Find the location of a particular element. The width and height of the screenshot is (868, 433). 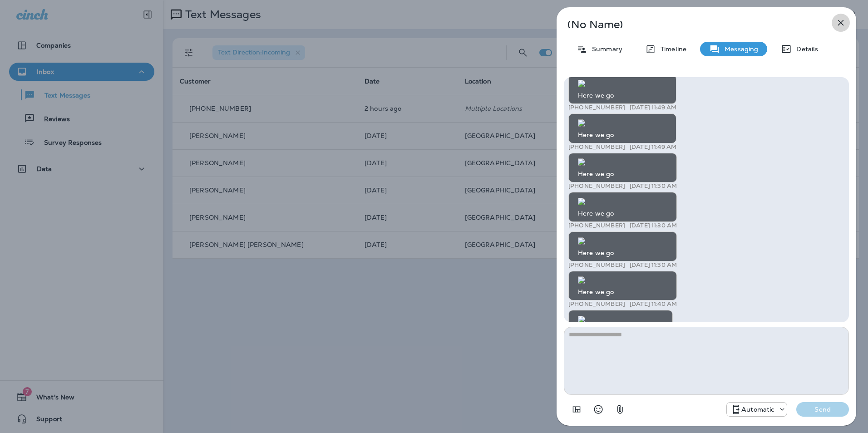

p: Messaging is located at coordinates (739, 49).